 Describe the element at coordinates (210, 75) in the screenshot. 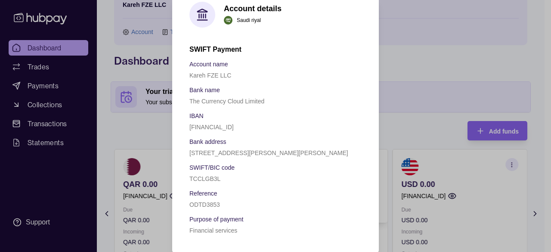

I see `p: Kareh FZE LLC` at that location.